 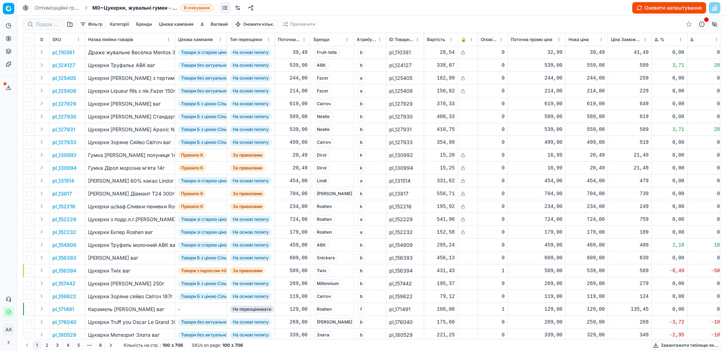 I want to click on button: Оновити налаштування, so click(x=669, y=8).